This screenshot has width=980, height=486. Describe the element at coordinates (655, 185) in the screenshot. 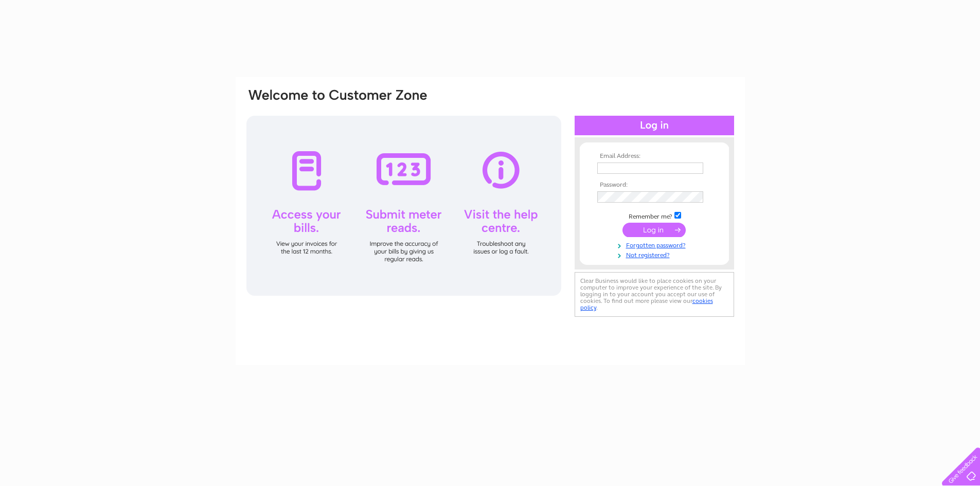

I see `th: Password:` at that location.